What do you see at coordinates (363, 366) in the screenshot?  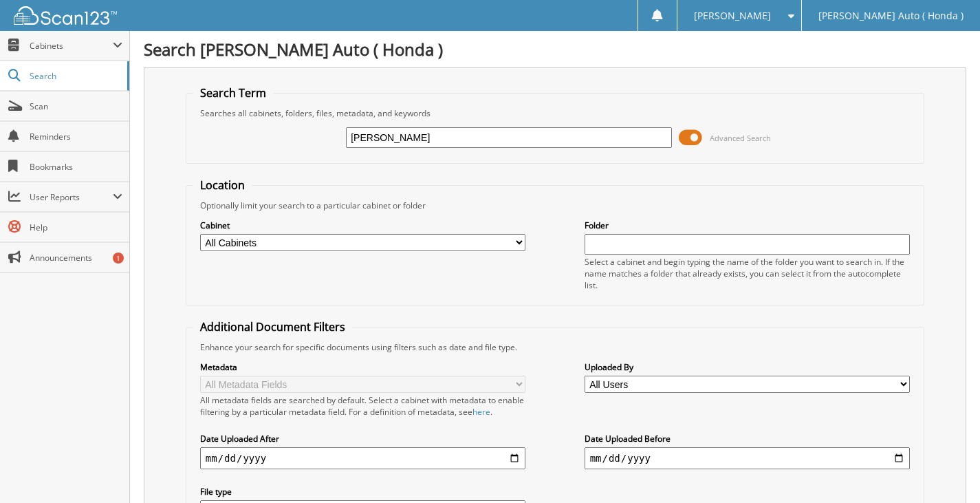 I see `label: Metadata` at bounding box center [363, 366].